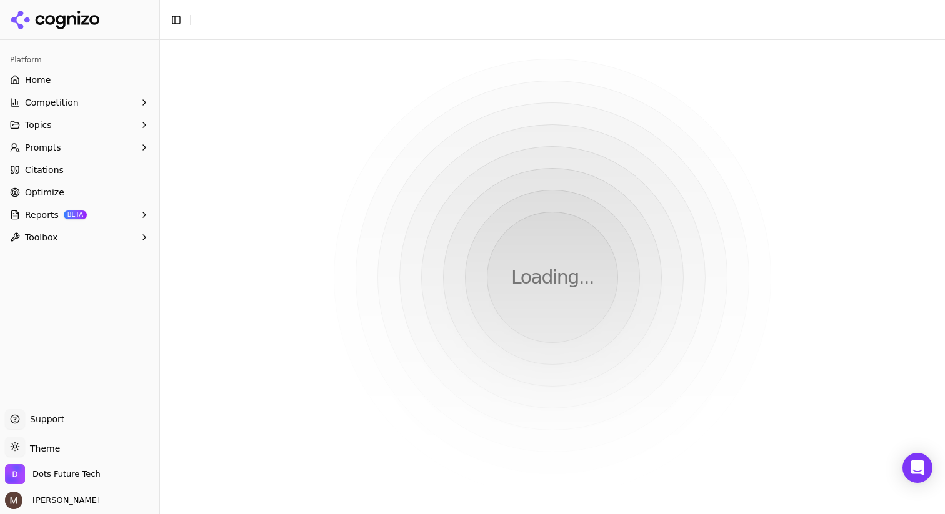 Image resolution: width=945 pixels, height=514 pixels. Describe the element at coordinates (79, 80) in the screenshot. I see `a: Home` at that location.